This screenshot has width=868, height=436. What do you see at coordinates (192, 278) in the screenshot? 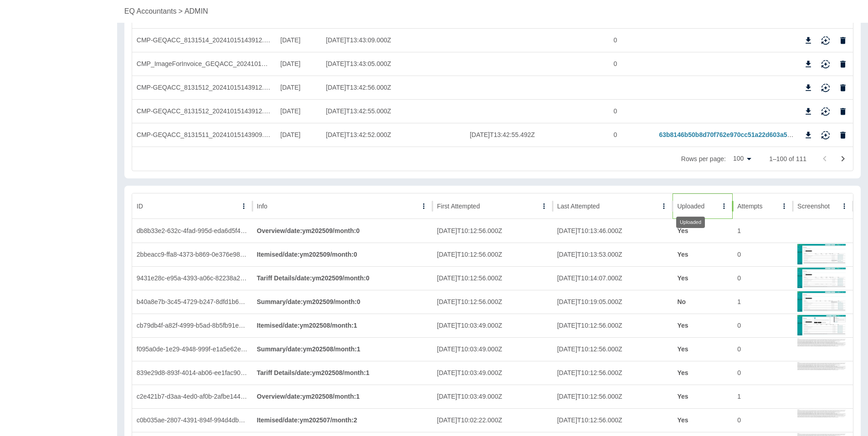
I see `div: 9431e28c-e95a-4393-a06c-82238a243a5a` at bounding box center [192, 278].